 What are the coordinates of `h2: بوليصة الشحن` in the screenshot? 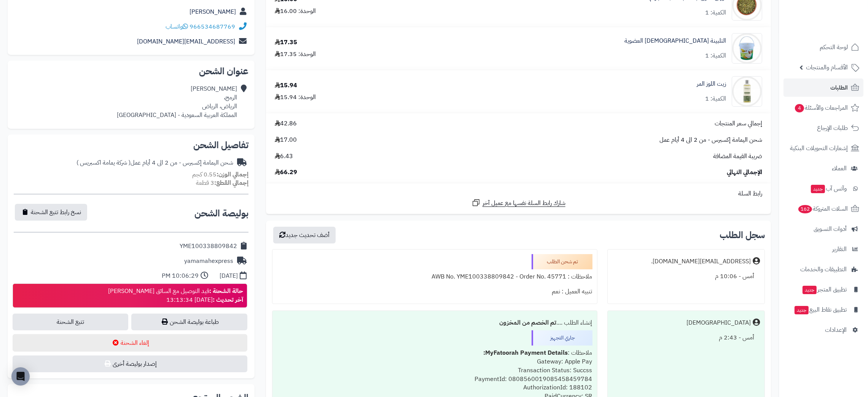 It's located at (221, 213).